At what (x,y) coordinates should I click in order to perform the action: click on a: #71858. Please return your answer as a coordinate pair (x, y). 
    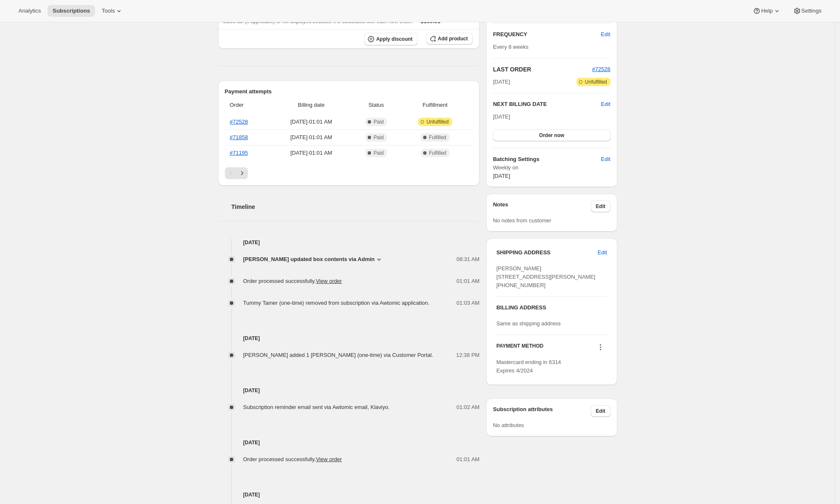
    Looking at the image, I should click on (239, 137).